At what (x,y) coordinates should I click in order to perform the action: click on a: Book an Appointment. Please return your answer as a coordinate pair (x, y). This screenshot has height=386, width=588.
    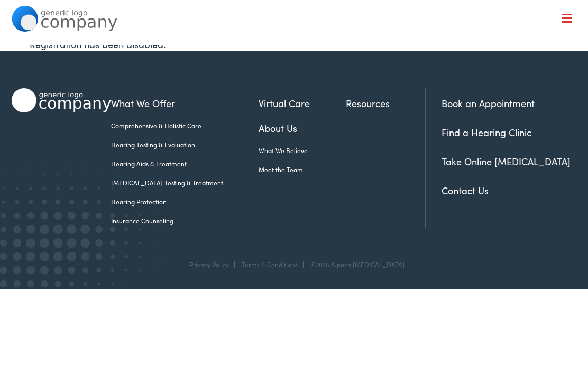
    Looking at the image, I should click on (488, 103).